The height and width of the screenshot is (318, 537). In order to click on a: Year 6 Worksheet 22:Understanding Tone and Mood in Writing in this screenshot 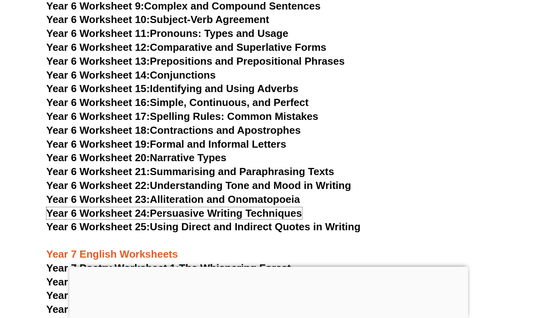, I will do `click(199, 185)`.